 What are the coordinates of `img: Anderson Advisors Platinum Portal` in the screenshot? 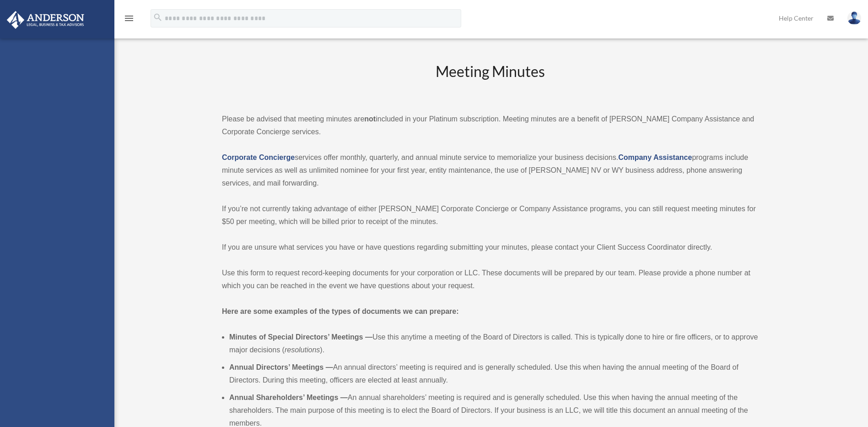 It's located at (45, 20).